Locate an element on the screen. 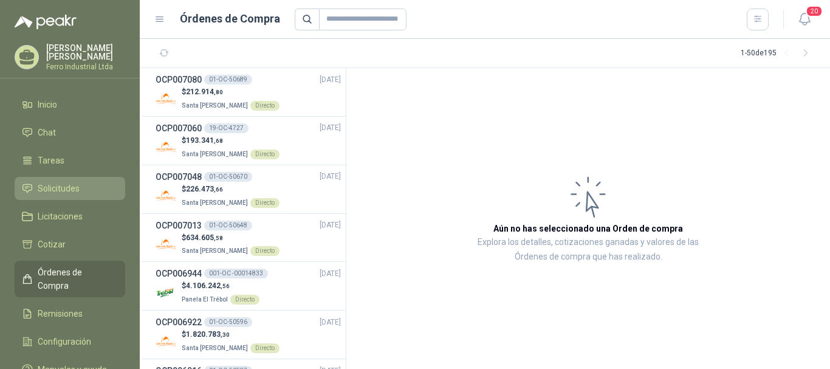  a: Licitaciones is located at coordinates (70, 216).